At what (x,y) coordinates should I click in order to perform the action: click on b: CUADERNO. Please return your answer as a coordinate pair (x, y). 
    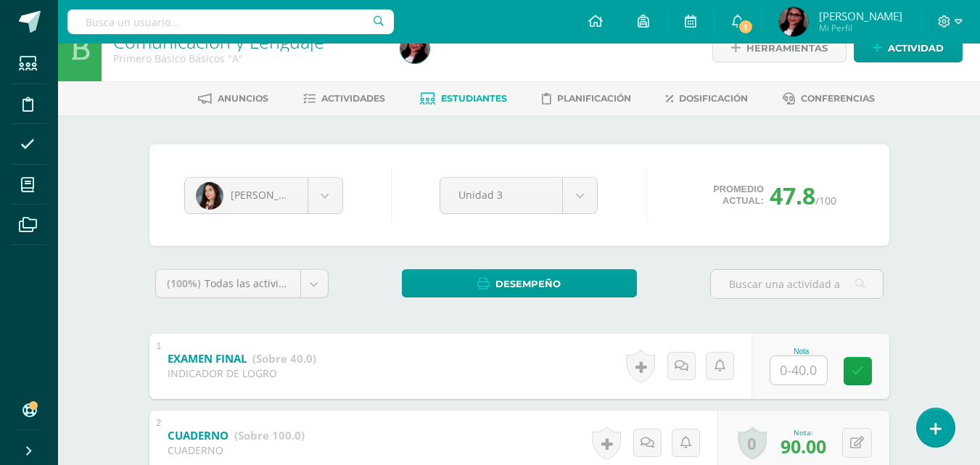
    Looking at the image, I should click on (198, 435).